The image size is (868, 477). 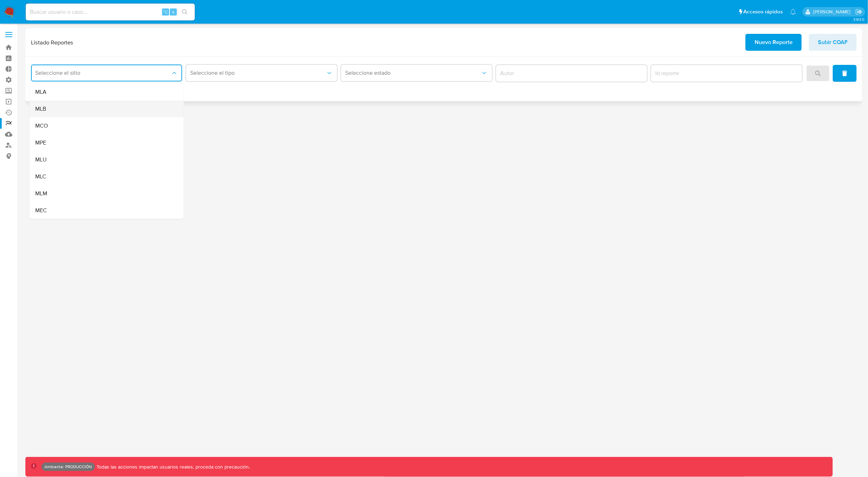 I want to click on input: Buscar usuario o caso..., so click(x=110, y=12).